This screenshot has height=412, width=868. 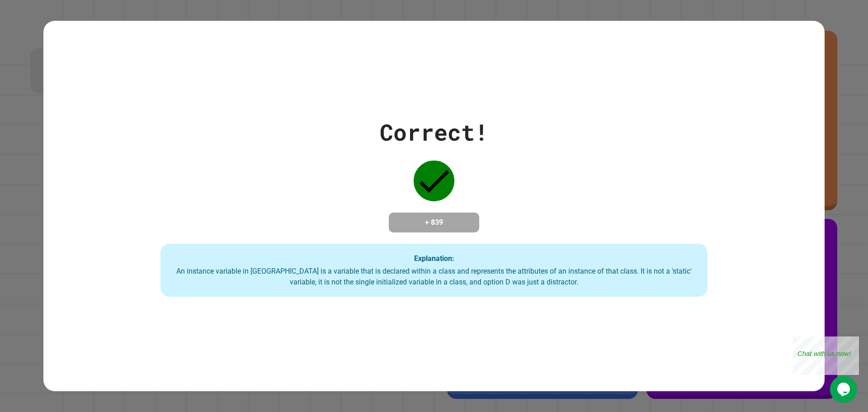 What do you see at coordinates (434, 257) in the screenshot?
I see `strong: Explanation:` at bounding box center [434, 257].